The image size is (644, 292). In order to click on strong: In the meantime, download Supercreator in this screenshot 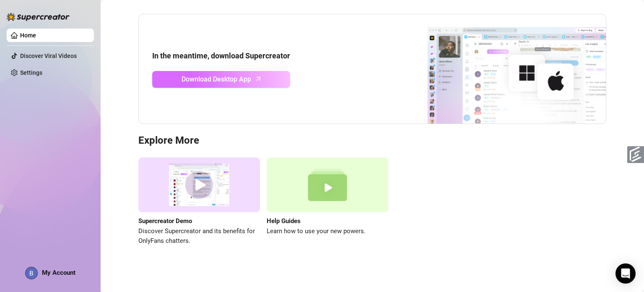, I will do `click(221, 56)`.